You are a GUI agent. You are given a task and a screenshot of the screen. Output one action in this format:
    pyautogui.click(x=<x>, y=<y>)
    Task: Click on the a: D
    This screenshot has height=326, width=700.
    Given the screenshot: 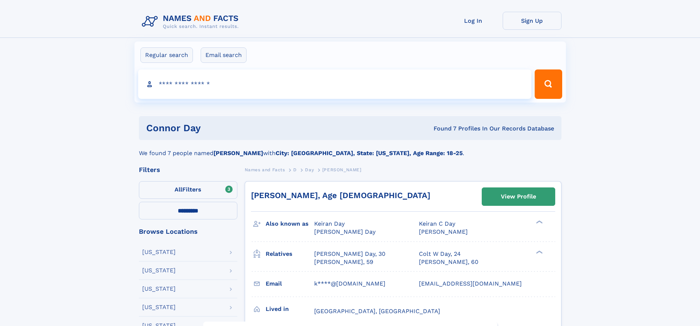 What is the action you would take?
    pyautogui.click(x=295, y=169)
    